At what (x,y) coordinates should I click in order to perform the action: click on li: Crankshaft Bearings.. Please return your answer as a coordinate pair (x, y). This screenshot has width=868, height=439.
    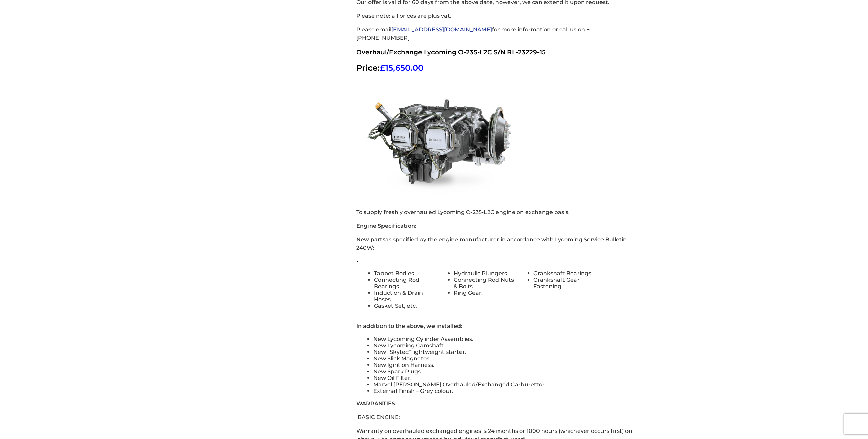
    Looking at the image, I should click on (564, 273).